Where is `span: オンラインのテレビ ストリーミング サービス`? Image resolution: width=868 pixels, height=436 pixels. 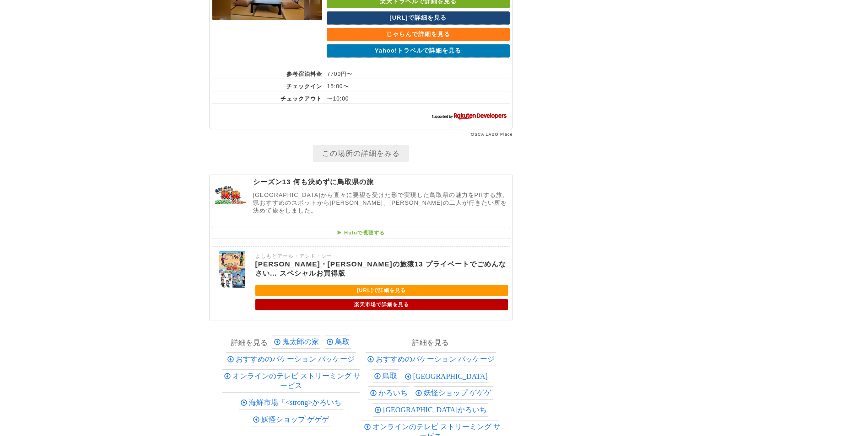
span: オンラインのテレビ ストリーミング サービス is located at coordinates (296, 381).